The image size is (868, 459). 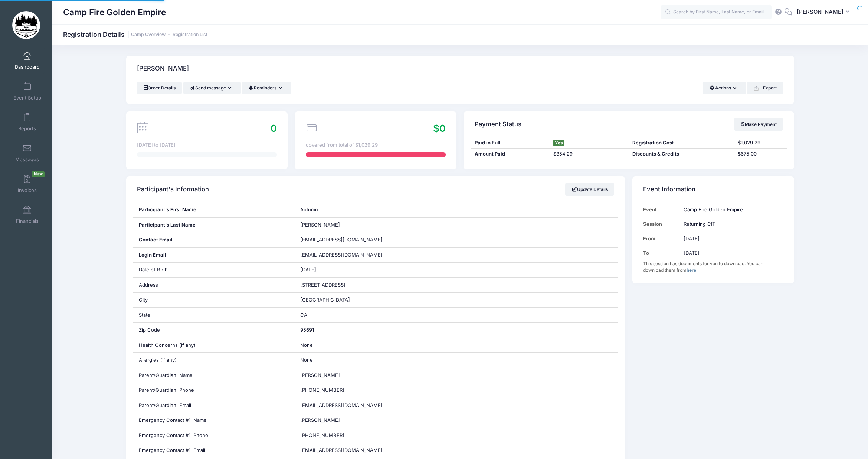 What do you see at coordinates (27, 153) in the screenshot?
I see `a: Messages` at bounding box center [27, 153].